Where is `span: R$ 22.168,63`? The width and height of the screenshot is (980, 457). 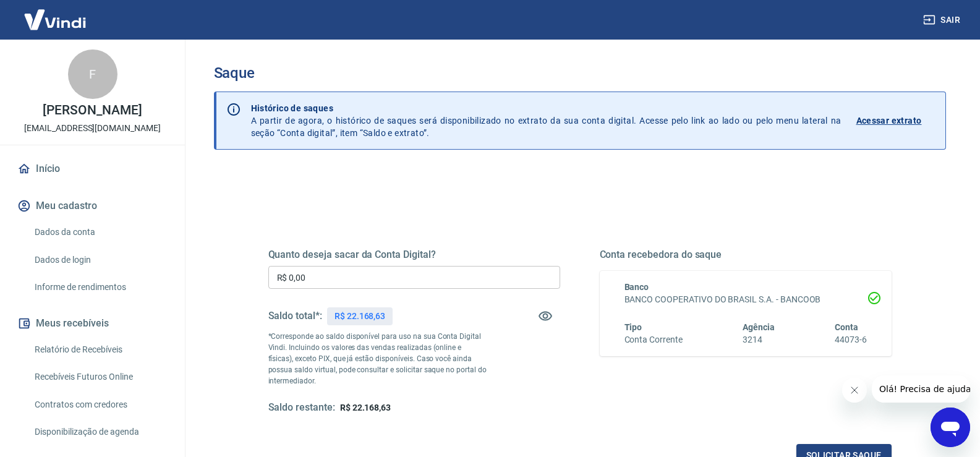
span: R$ 22.168,63 is located at coordinates (366, 407).